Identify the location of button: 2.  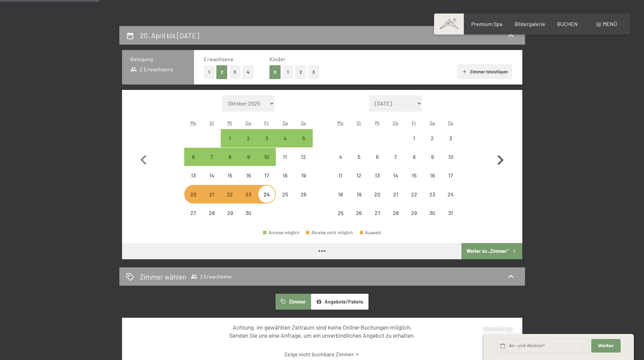
(301, 72).